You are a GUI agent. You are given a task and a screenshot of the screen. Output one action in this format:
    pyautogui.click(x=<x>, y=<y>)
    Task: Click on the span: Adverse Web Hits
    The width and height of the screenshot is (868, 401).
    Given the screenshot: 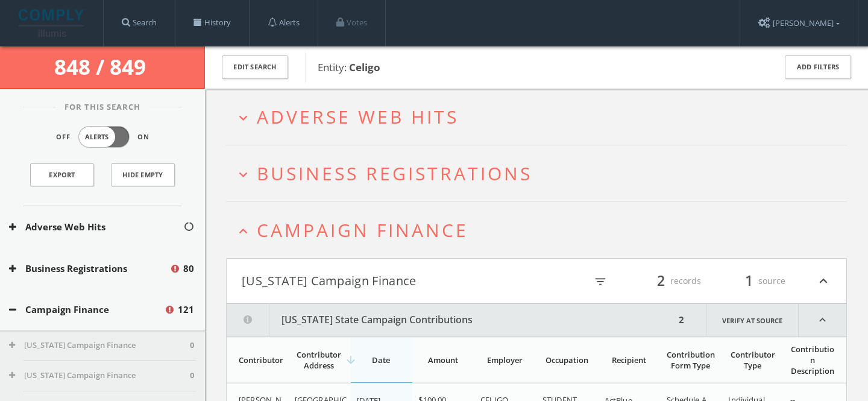 What is the action you would take?
    pyautogui.click(x=358, y=116)
    